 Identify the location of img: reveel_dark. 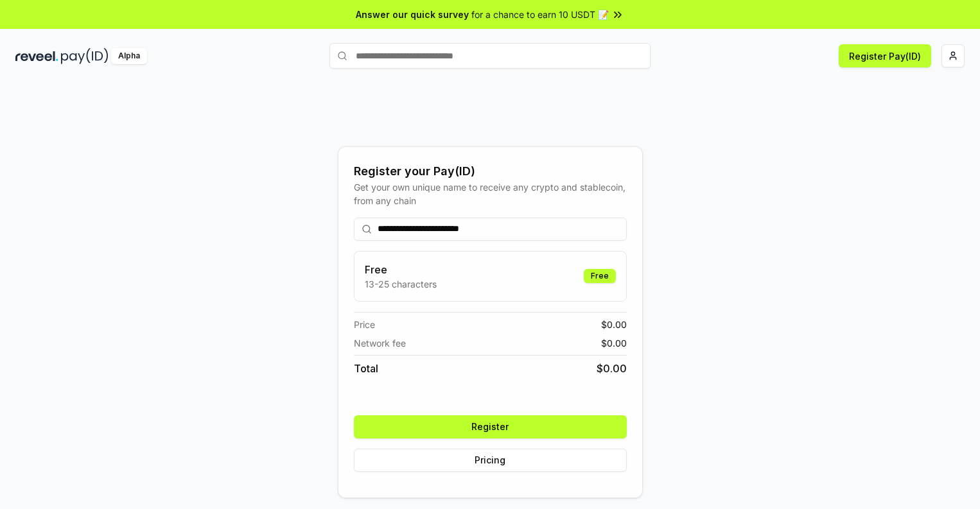
(37, 56).